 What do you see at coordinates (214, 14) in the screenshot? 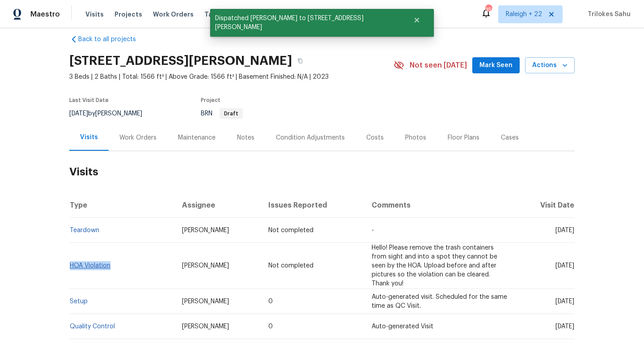
I see `span: Tasks` at bounding box center [214, 14].